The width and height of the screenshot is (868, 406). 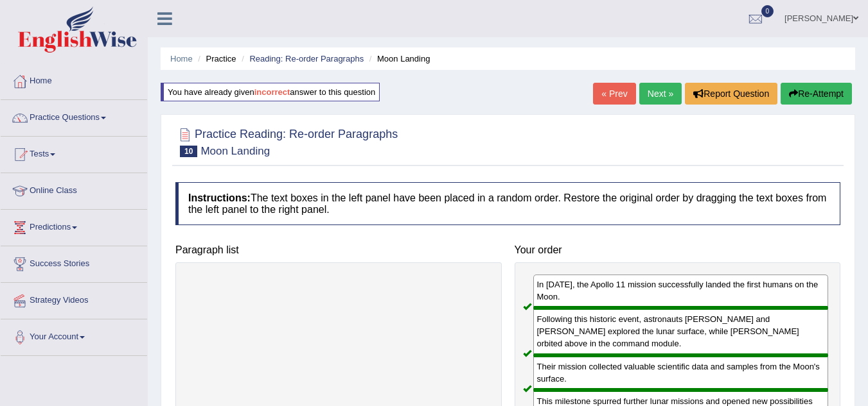 What do you see at coordinates (614, 93) in the screenshot?
I see `a: « Prev` at bounding box center [614, 93].